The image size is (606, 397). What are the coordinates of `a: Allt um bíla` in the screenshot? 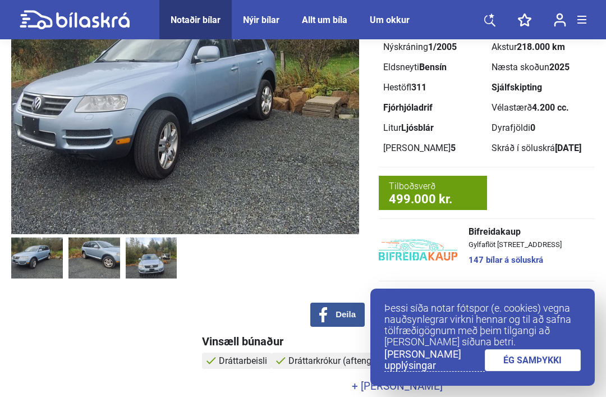 It's located at (324, 20).